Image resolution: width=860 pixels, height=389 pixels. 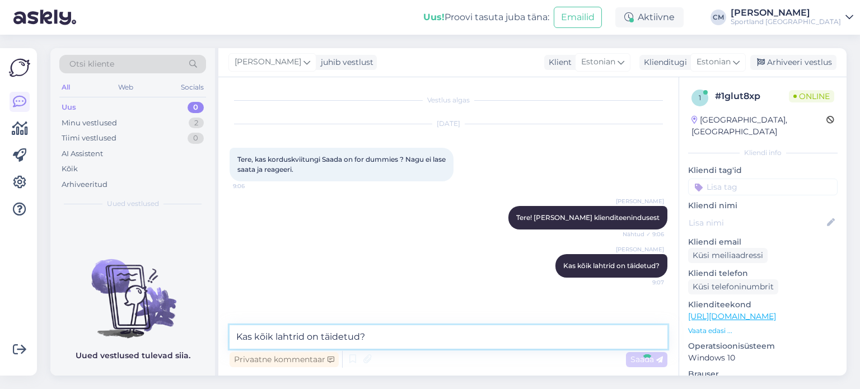 I want to click on div: Küsi meiliaadressi, so click(x=728, y=255).